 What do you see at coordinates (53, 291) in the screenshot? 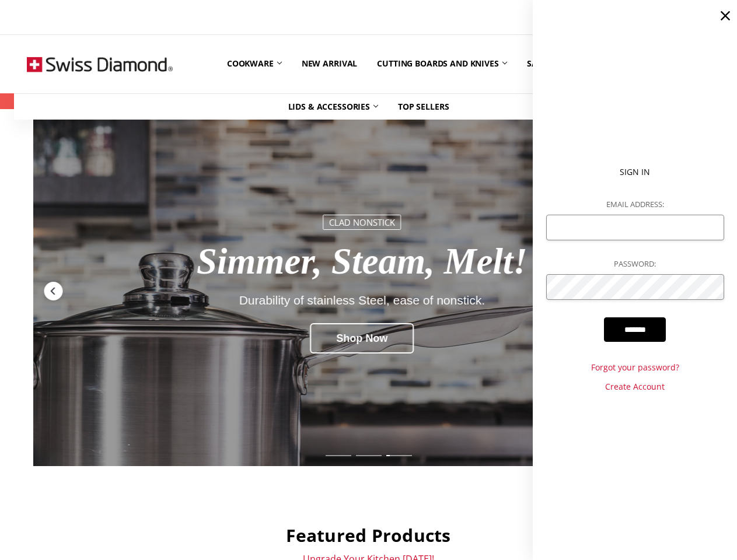
I see `div: Previous` at bounding box center [53, 291].